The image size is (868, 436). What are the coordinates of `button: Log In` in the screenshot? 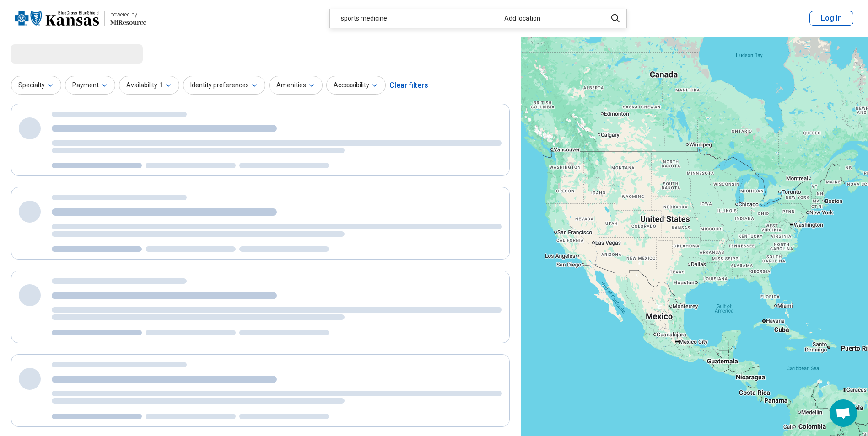 It's located at (831, 18).